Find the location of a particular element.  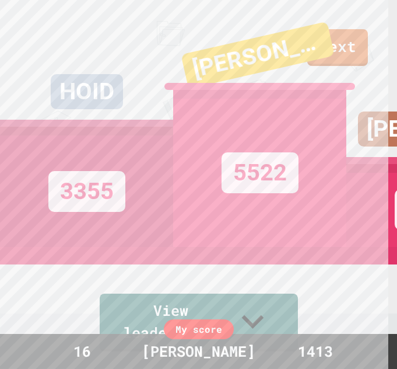

div: 1413 is located at coordinates (316, 351).